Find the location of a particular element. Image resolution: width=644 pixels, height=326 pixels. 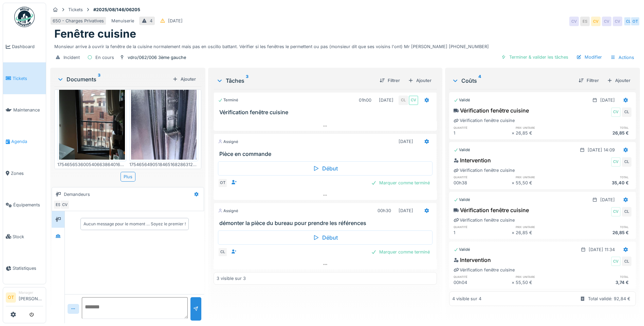

img: lem19mc7lgh2j2bu1m8f5yq9r1k0 is located at coordinates (164, 116).